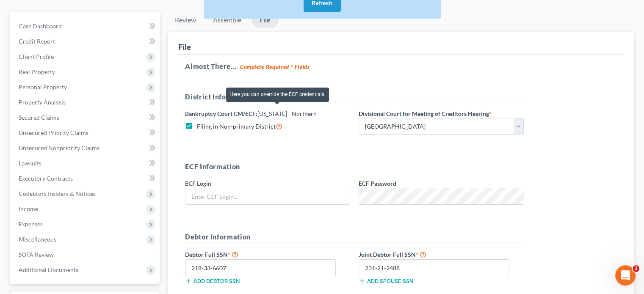 Image resolution: width=644 pixels, height=294 pixels. Describe the element at coordinates (85, 133) in the screenshot. I see `a: Unsecured Priority Claims` at that location.